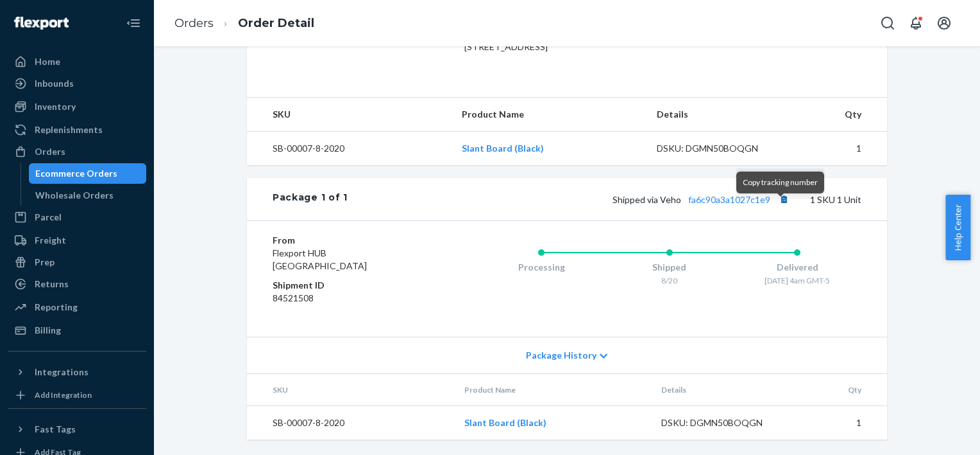 This screenshot has width=980, height=455. I want to click on div: Freight, so click(50, 240).